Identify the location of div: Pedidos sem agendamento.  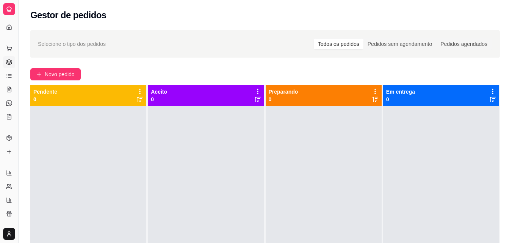
(400, 44).